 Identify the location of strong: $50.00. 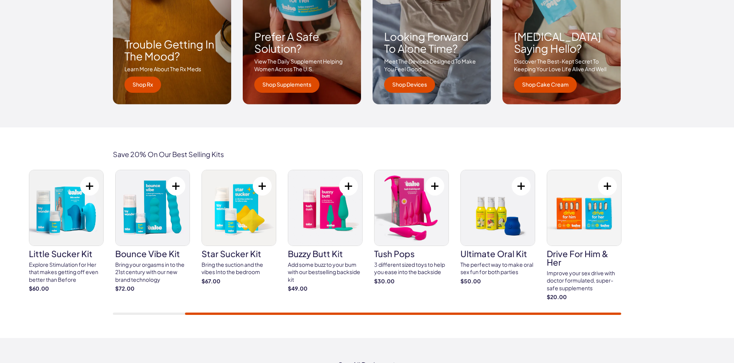
(498, 282).